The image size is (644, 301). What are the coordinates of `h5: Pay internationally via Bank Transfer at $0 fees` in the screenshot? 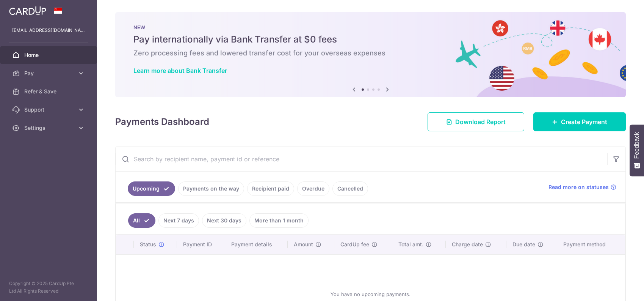 It's located at (370, 39).